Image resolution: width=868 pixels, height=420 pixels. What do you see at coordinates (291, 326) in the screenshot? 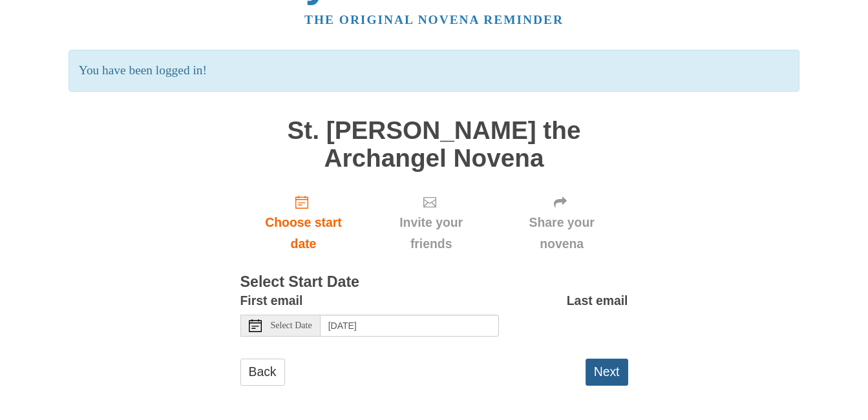
I see `span: Select Date` at bounding box center [291, 326].